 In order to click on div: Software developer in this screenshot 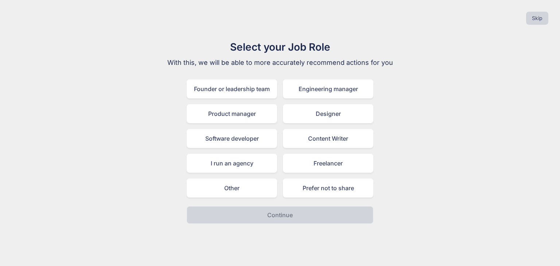, I will do `click(232, 139)`.